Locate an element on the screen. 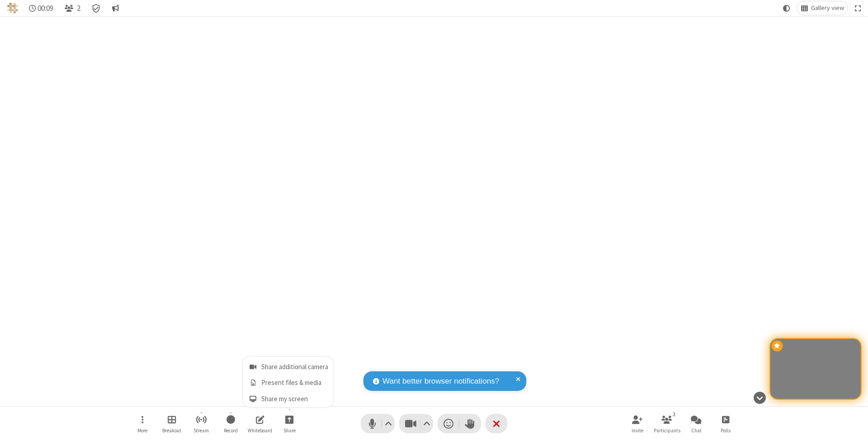 The height and width of the screenshot is (440, 868). button: Fullscreen is located at coordinates (858, 8).